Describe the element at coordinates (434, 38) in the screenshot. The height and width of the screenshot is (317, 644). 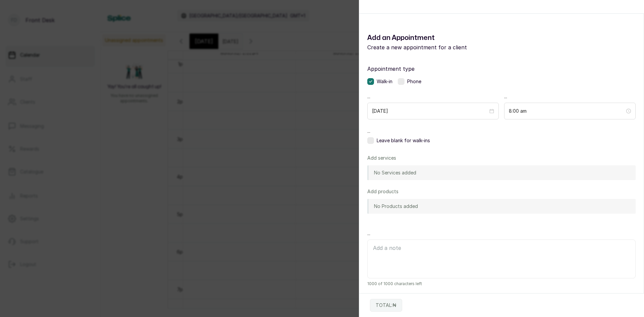
I see `h1: Add an Appointment` at that location.